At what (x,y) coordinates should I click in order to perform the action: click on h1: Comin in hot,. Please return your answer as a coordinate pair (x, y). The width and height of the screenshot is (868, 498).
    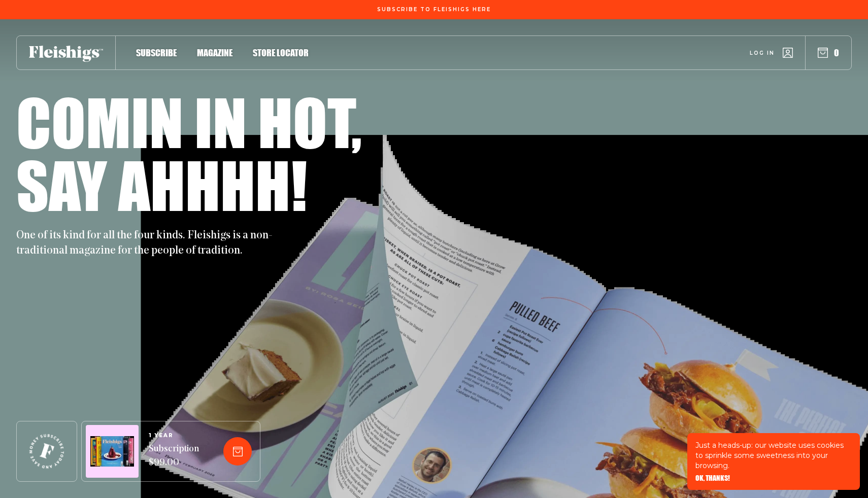
    Looking at the image, I should click on (189, 122).